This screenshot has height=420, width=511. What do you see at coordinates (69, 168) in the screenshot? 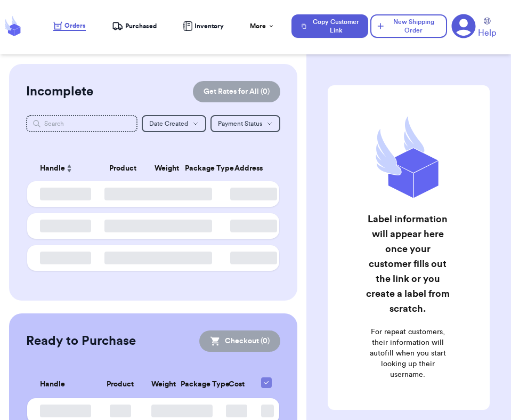
I see `button: Sort ascending` at bounding box center [69, 168].